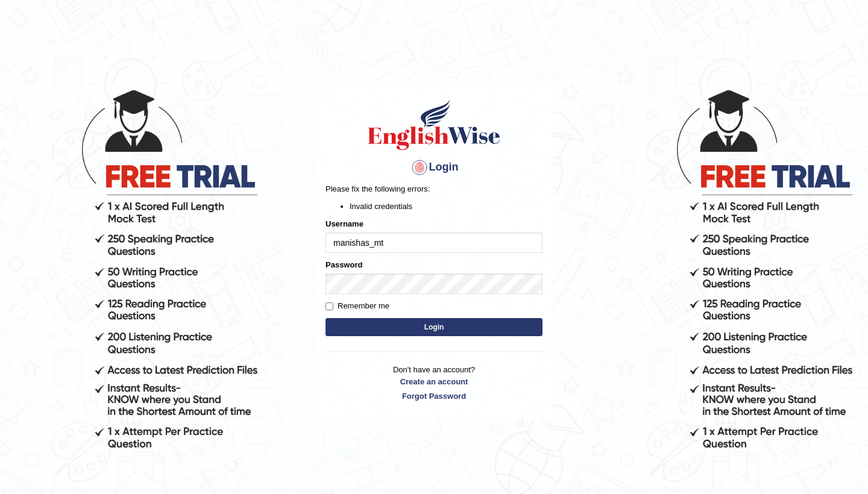 Image resolution: width=868 pixels, height=494 pixels. What do you see at coordinates (434, 383) in the screenshot?
I see `p: Don't have an account?` at bounding box center [434, 383].